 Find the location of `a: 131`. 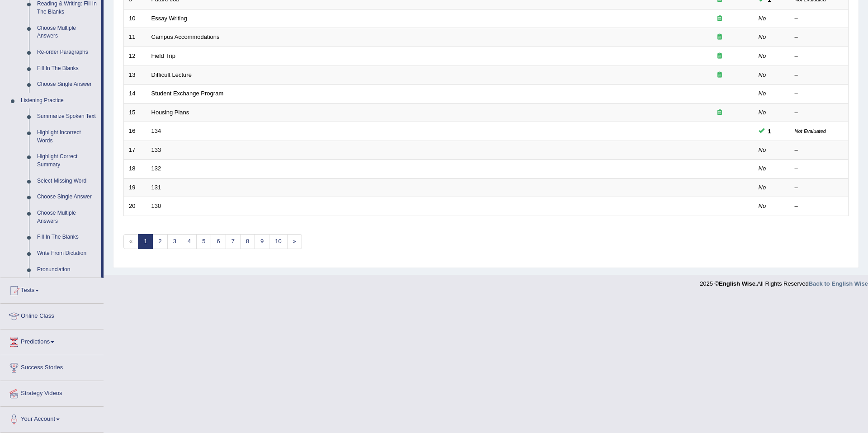

a: 131 is located at coordinates (157, 187).